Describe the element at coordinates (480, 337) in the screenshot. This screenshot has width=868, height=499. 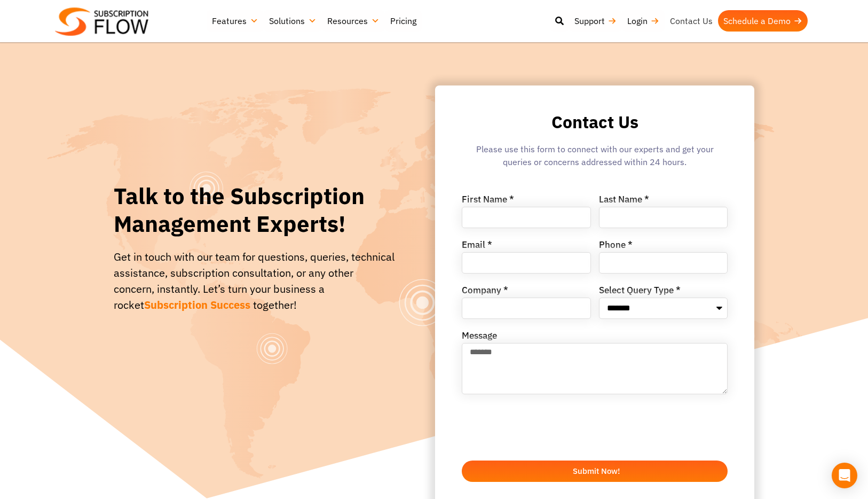
I see `label: Message` at that location.